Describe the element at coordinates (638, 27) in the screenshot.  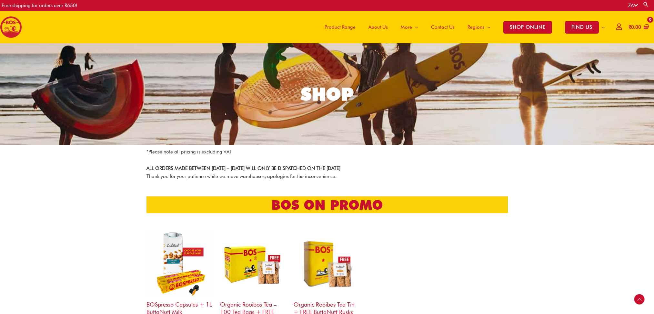
I see `a: View Shopping Cart, empty` at that location.